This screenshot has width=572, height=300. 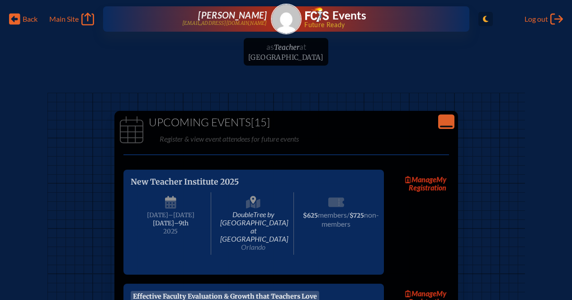 What do you see at coordinates (537, 19) in the screenshot?
I see `span: Log out` at bounding box center [537, 19].